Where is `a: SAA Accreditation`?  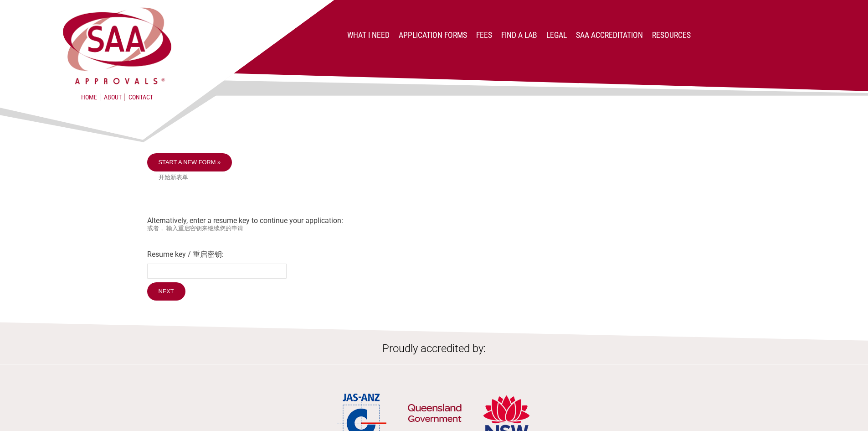 a: SAA Accreditation is located at coordinates (609, 35).